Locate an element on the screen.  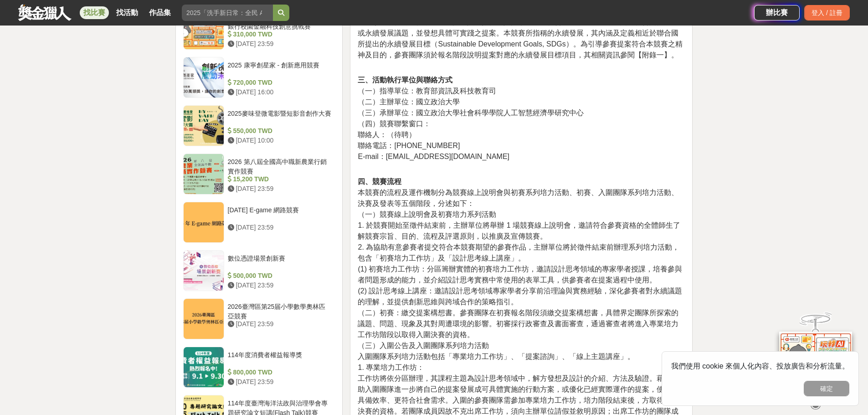
div: 15,200 TWD is located at coordinates (279, 179).